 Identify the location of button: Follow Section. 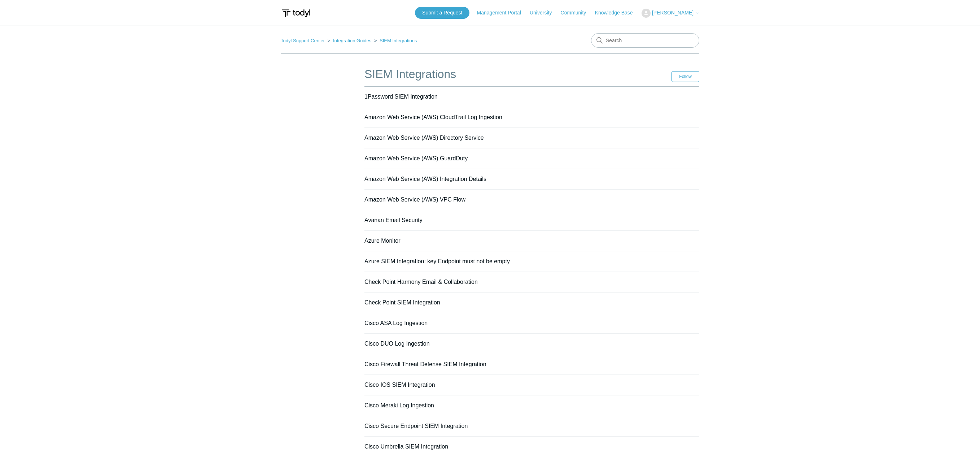
(685, 77).